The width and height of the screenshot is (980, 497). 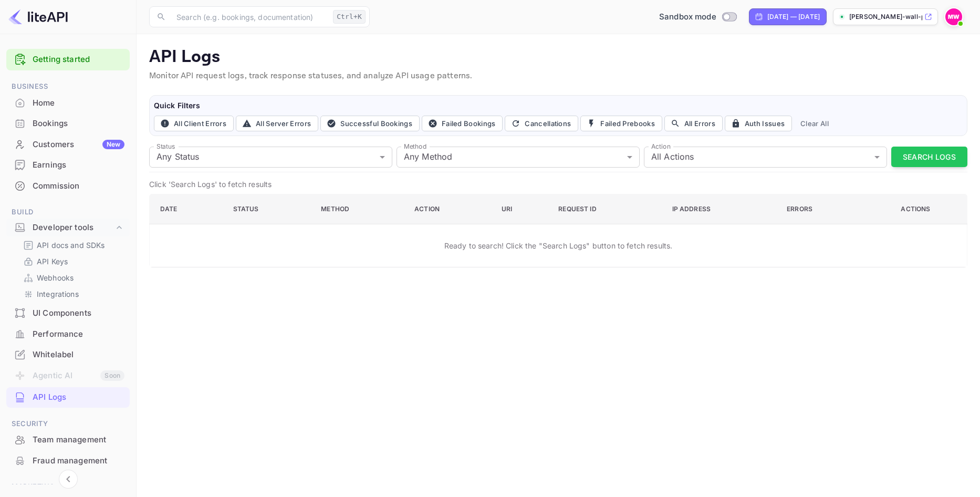 I want to click on button: Collapse navigation, so click(x=69, y=479).